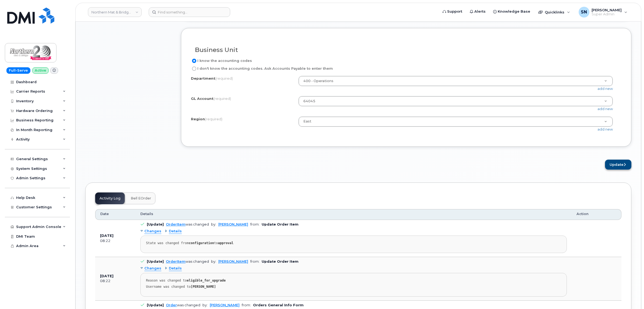 This screenshot has height=309, width=644. Describe the element at coordinates (353, 287) in the screenshot. I see `div: Username was changed to` at that location.